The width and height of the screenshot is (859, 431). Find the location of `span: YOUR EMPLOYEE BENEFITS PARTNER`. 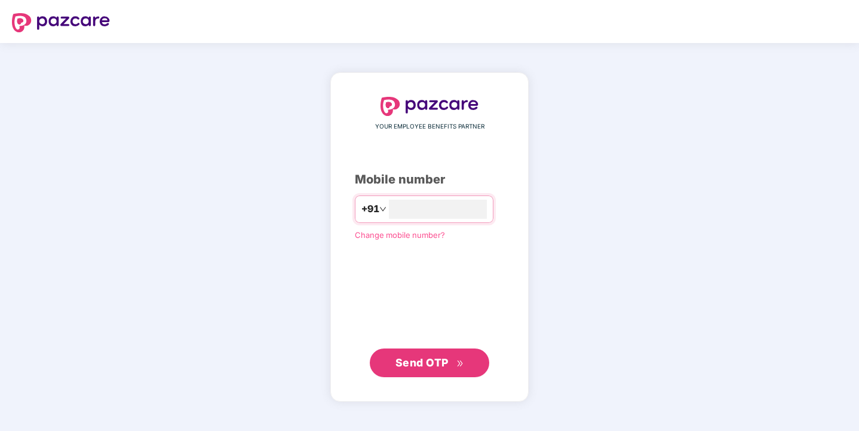

span: YOUR EMPLOYEE BENEFITS PARTNER is located at coordinates (430, 127).